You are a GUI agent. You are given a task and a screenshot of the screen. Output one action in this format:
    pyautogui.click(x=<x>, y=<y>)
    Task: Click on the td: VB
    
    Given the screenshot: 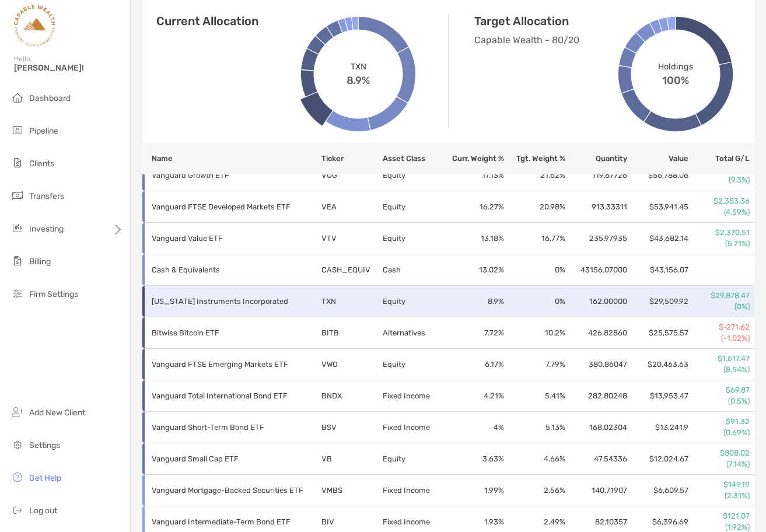 What is the action you would take?
    pyautogui.click(x=352, y=459)
    